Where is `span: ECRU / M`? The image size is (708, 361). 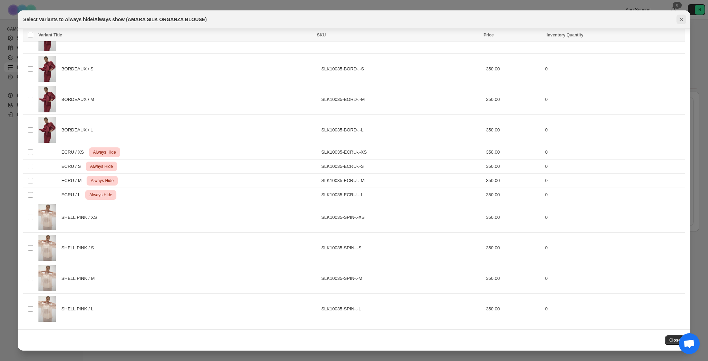 span: ECRU / M is located at coordinates (73, 180).